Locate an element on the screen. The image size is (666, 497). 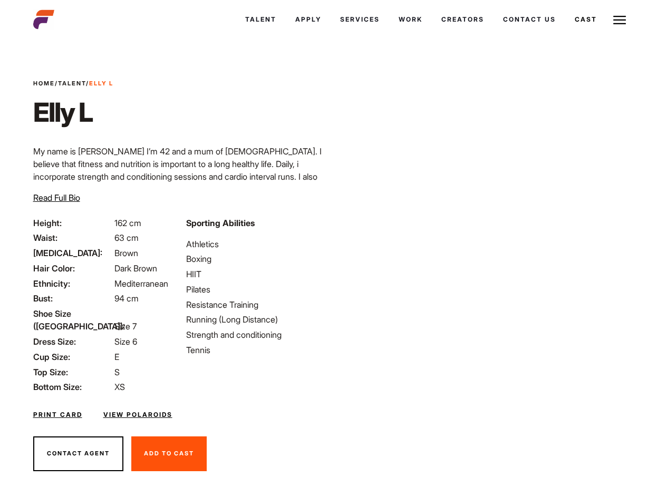
span: Brown is located at coordinates (126, 253).